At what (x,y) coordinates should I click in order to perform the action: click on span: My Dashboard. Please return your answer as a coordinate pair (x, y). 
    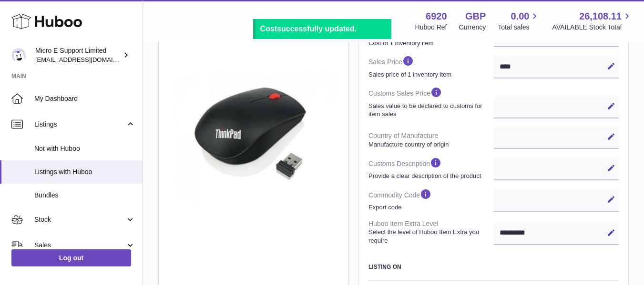
    Looking at the image, I should click on (85, 98).